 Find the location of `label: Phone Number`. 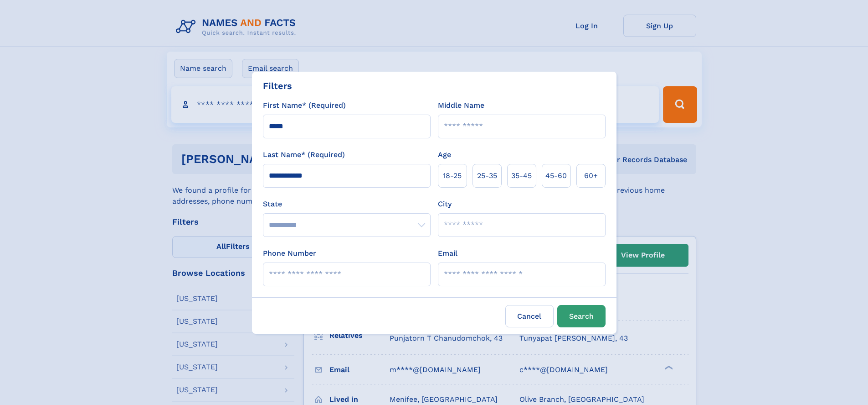

label: Phone Number is located at coordinates (289, 253).